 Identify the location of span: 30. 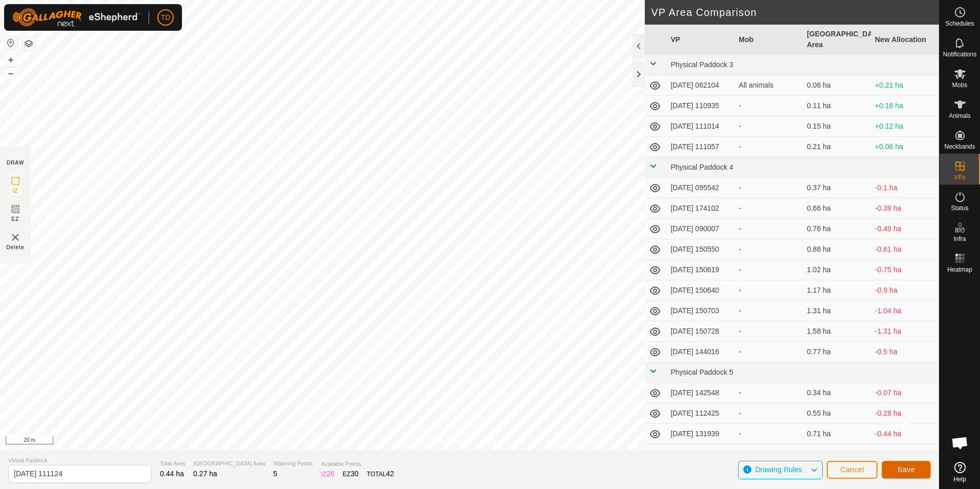
(355, 474).